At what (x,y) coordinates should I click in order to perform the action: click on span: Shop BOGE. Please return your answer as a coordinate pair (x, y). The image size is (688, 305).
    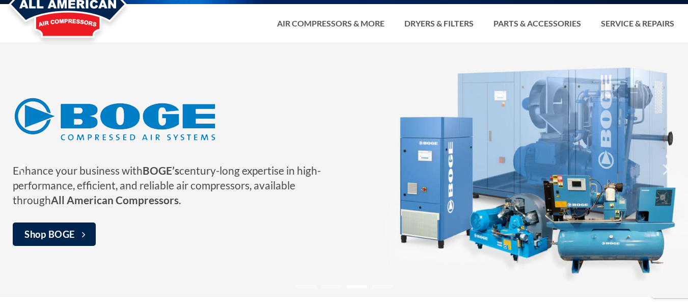
    Looking at the image, I should click on (50, 234).